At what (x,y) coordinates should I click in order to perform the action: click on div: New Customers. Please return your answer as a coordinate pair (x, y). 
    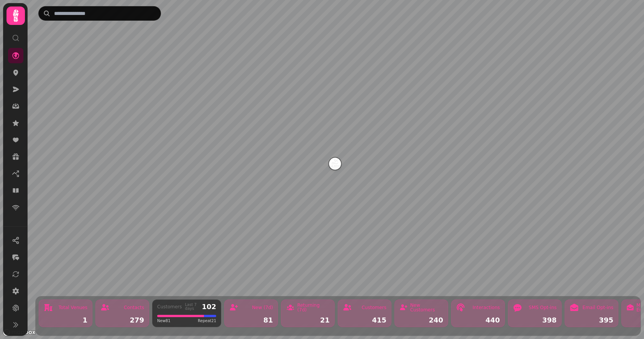
    Looking at the image, I should click on (426, 308).